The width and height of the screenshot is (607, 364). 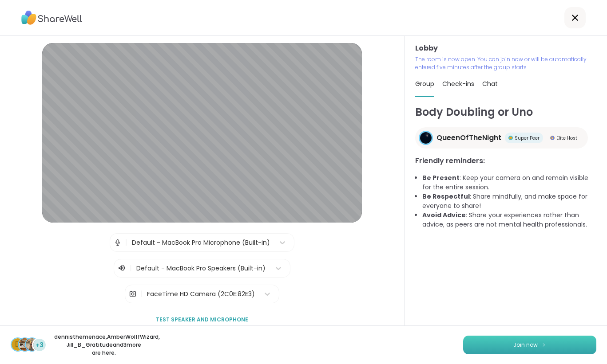 I want to click on span: d, so click(x=18, y=344).